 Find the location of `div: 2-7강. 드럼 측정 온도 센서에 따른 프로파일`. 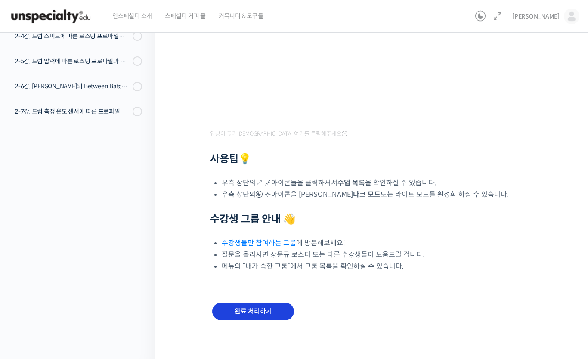

div: 2-7강. 드럼 측정 온도 센서에 따른 프로파일 is located at coordinates (72, 111).